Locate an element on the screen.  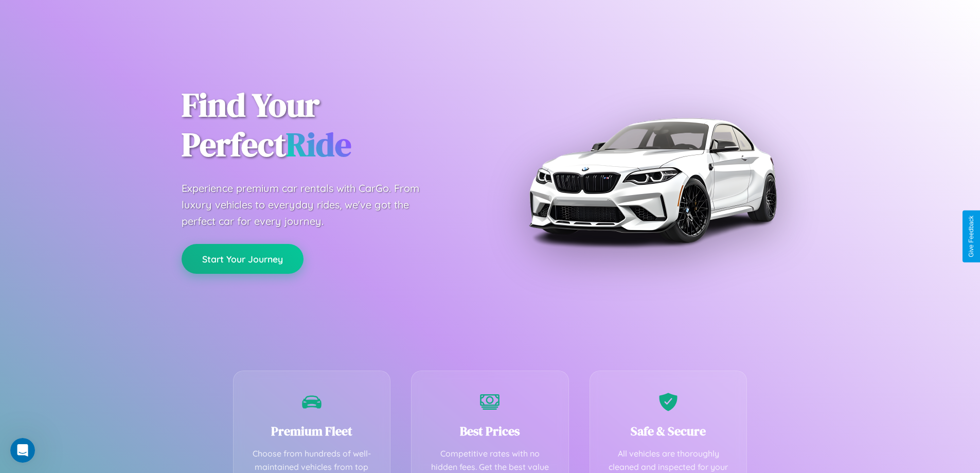
img: Premium BMW car rental vehicle is located at coordinates (653, 180).